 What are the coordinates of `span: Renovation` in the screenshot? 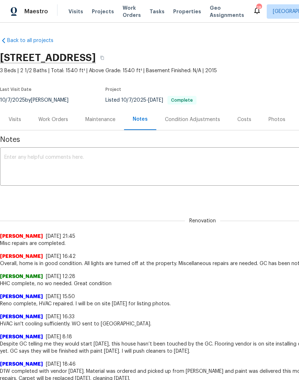 It's located at (203, 221).